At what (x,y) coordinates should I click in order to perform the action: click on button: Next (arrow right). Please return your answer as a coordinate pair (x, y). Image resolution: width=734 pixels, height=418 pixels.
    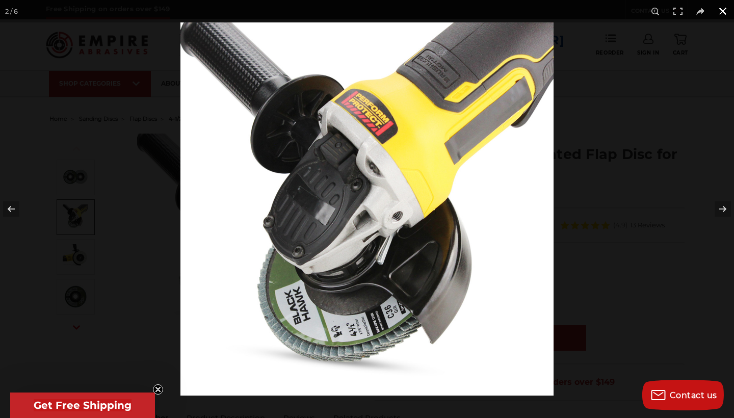
    Looking at the image, I should click on (716, 209).